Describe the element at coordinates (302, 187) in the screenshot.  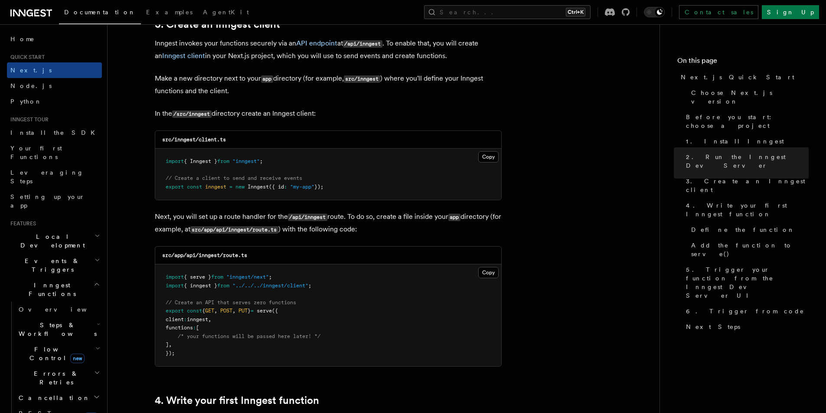
I see `span: "my-app"` at that location.